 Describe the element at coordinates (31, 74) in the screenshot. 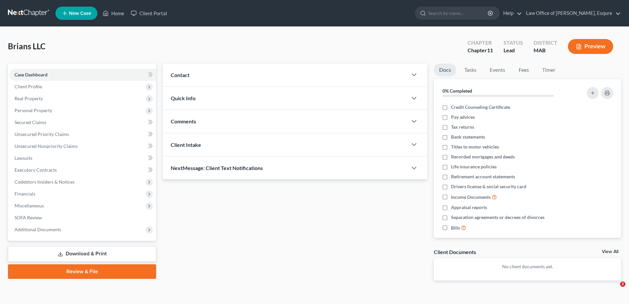

I see `span: Case Dashboard` at that location.